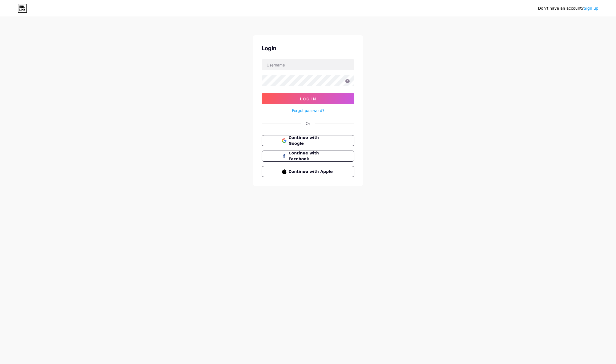  Describe the element at coordinates (308, 171) in the screenshot. I see `button: Continue with Apple` at that location.